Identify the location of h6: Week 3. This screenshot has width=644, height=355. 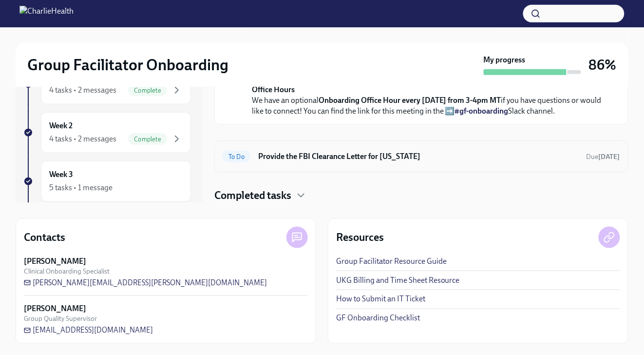
(61, 175).